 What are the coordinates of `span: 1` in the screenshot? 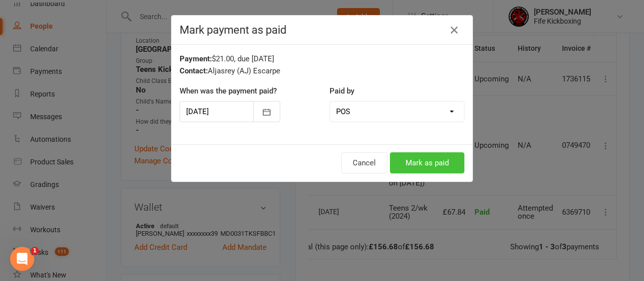 It's located at (34, 250).